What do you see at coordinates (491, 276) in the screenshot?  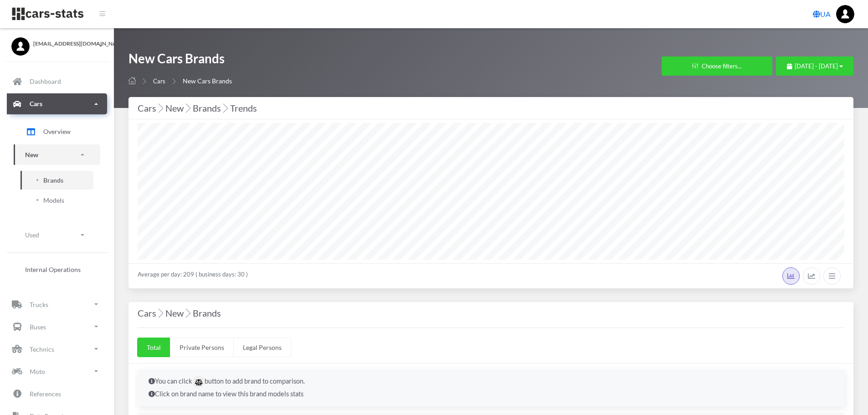 I see `div: Average per day: 209 ( business days: 30 )` at bounding box center [491, 276].